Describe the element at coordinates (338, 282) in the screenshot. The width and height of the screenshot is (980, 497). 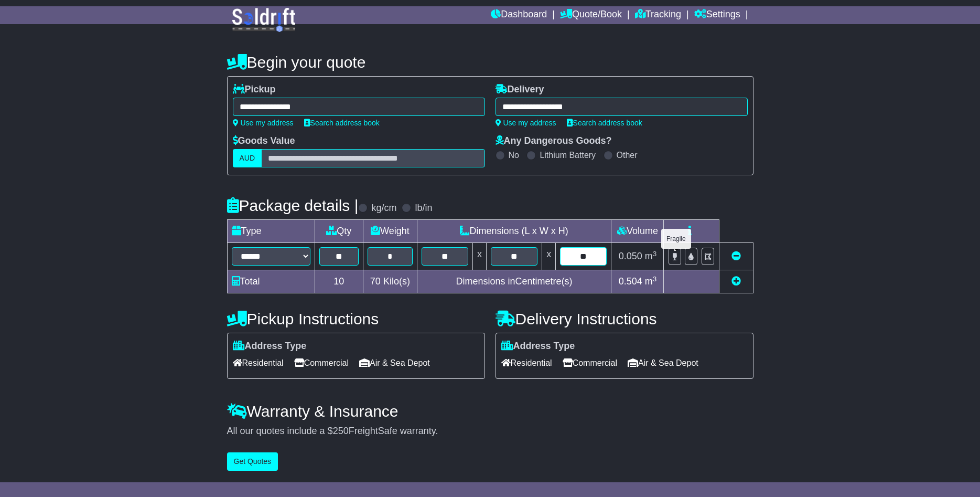
I see `td: 10` at that location.